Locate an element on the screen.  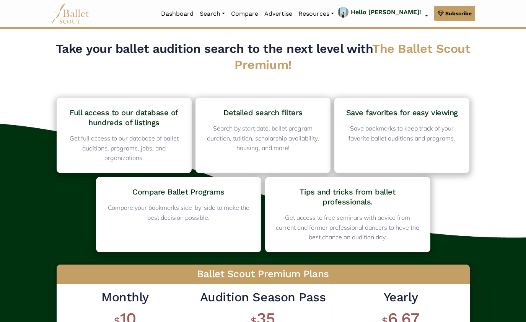
h3: Ballet Scout Premium Plans is located at coordinates (263, 274).